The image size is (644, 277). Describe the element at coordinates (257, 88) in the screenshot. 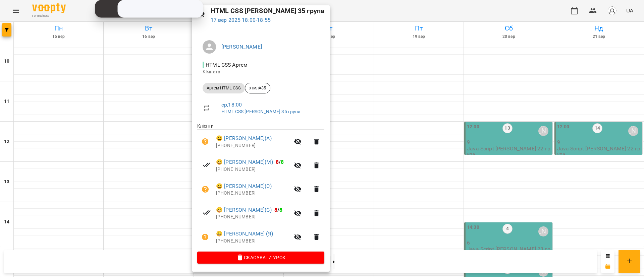

I see `span: хтмлА35` at that location.